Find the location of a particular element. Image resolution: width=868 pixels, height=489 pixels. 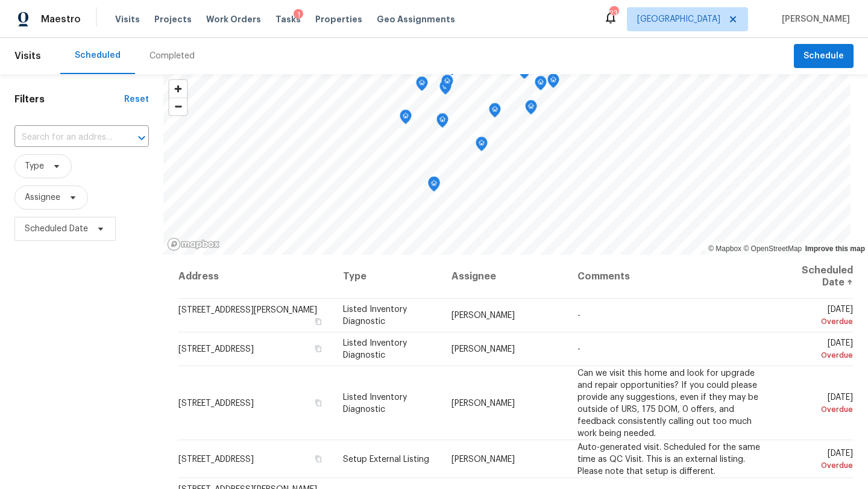

span: Zoom out is located at coordinates (178, 107).